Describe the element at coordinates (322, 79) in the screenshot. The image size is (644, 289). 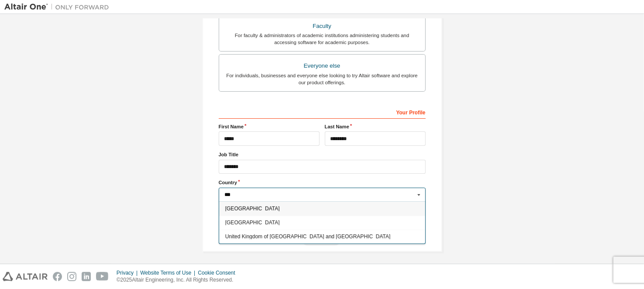
I see `div: For individuals, businesses and everyone else looking to try Altair software and explore our prod...` at that location.